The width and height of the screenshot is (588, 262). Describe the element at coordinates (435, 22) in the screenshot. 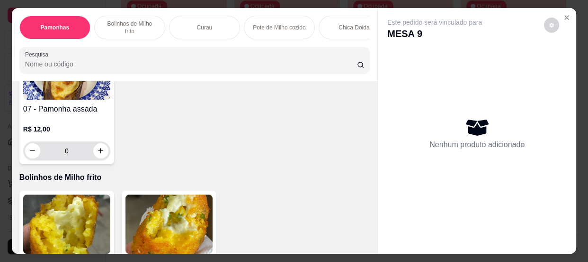

I see `p: Este pedido será vinculado para` at that location.